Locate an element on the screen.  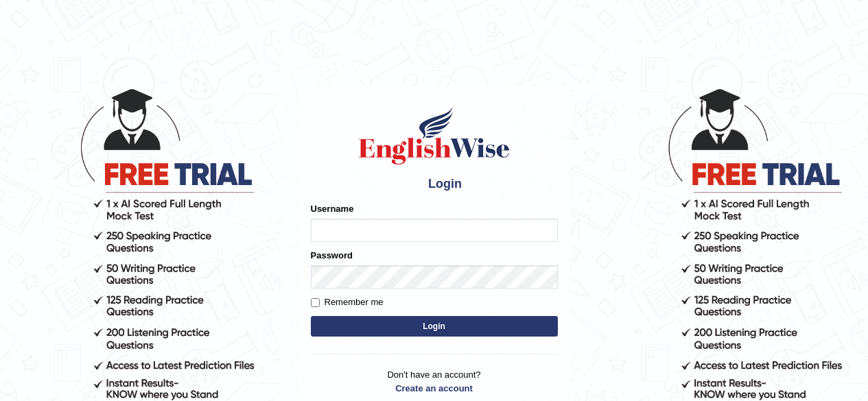
a: Create an account is located at coordinates (435, 388).